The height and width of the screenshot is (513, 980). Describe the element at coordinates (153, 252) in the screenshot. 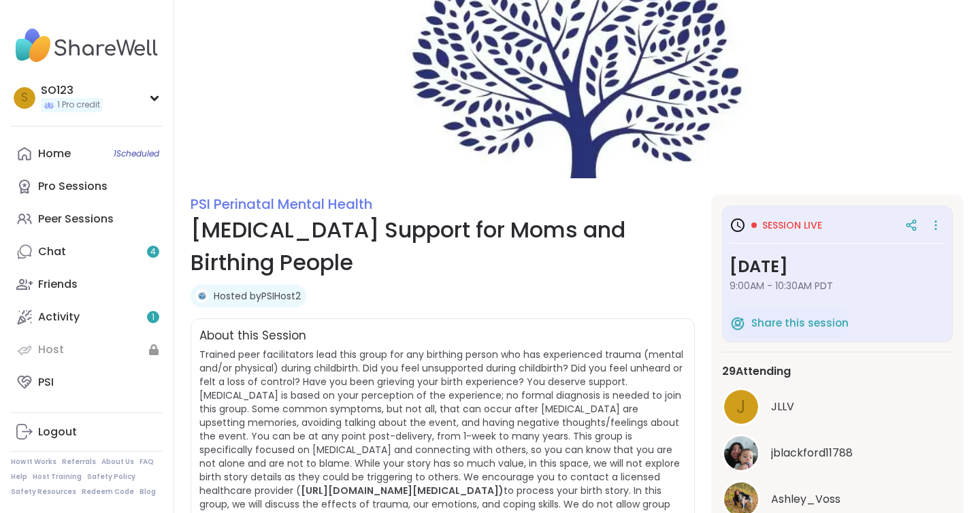

I see `span: 4` at that location.